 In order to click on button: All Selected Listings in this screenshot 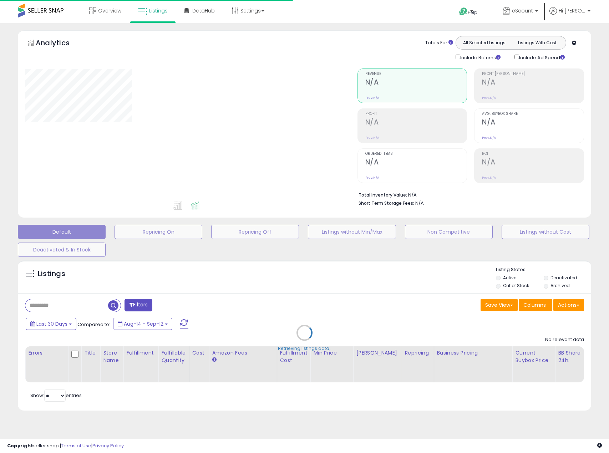, I will do `click(484, 43)`.